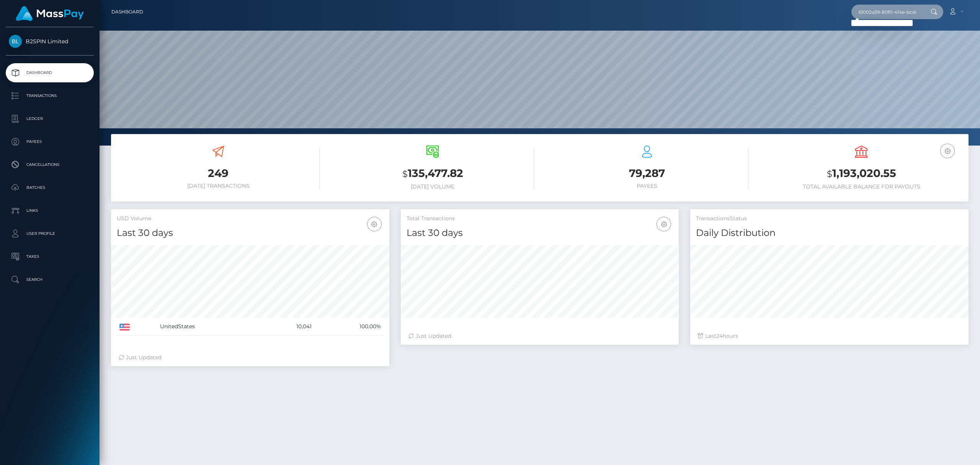 The width and height of the screenshot is (980, 465). What do you see at coordinates (50, 73) in the screenshot?
I see `p: Dashboard` at bounding box center [50, 73].